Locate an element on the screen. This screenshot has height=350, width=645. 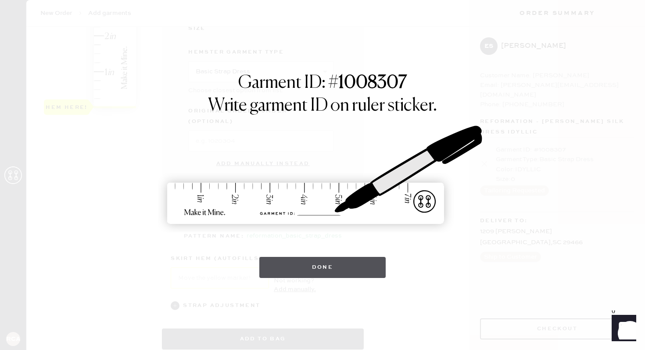
h1: Write garment ID on ruler sticker. is located at coordinates (323, 106).